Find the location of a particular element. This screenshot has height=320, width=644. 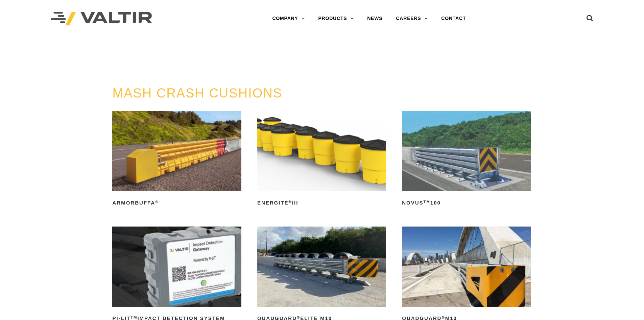

a: ENERGITE®III is located at coordinates (321, 159).